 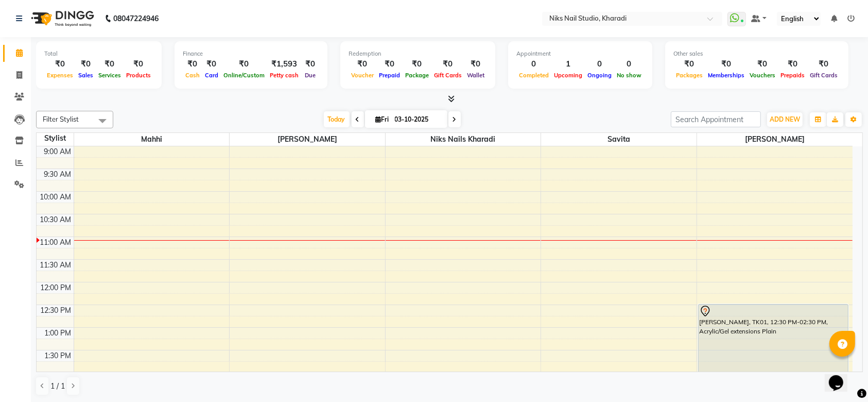 I want to click on span: Expenses, so click(x=60, y=75).